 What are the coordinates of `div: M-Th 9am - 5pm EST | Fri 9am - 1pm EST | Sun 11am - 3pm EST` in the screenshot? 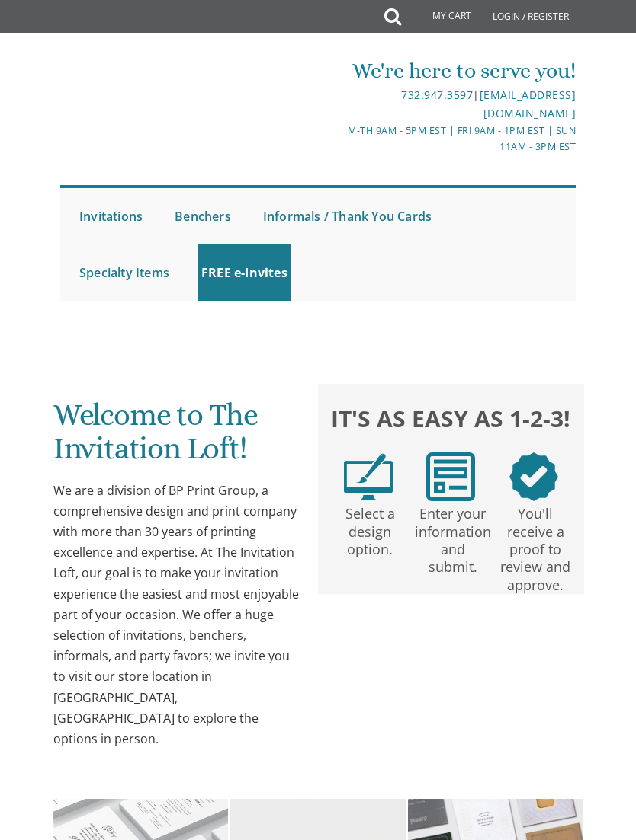 It's located at (446, 139).